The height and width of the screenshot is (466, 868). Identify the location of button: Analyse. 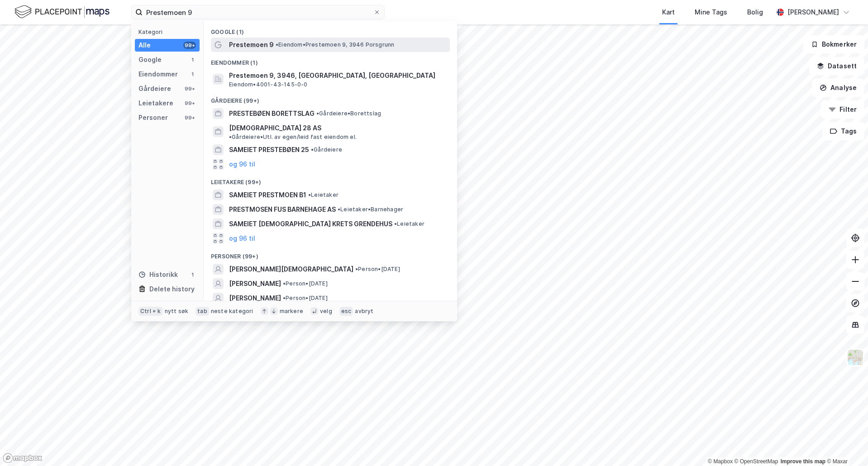
(838, 88).